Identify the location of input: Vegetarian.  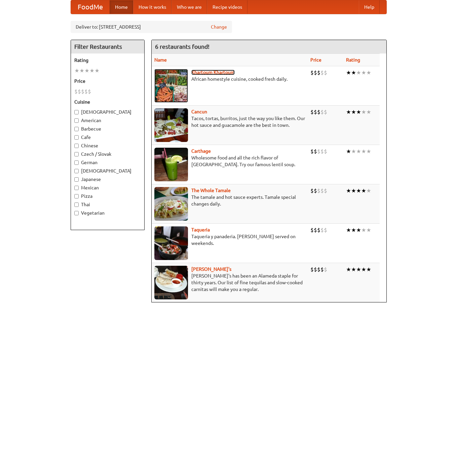
(77, 213).